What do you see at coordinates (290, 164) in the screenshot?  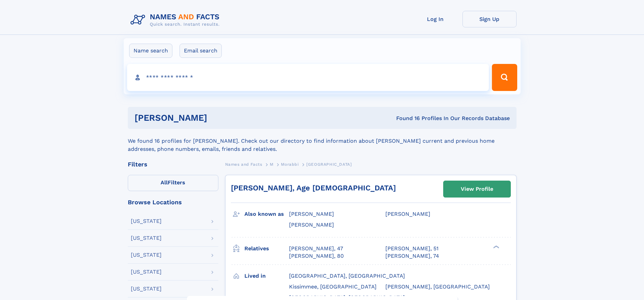 I see `span: Morabbi` at bounding box center [290, 164].